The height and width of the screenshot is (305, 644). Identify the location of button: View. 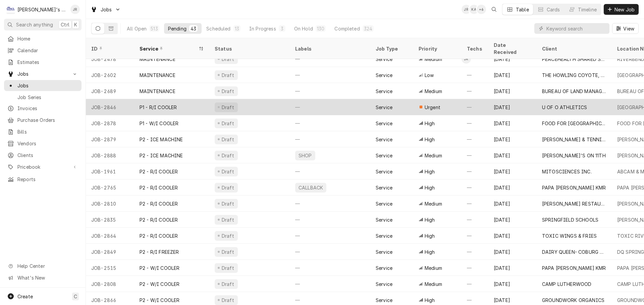
(625, 28).